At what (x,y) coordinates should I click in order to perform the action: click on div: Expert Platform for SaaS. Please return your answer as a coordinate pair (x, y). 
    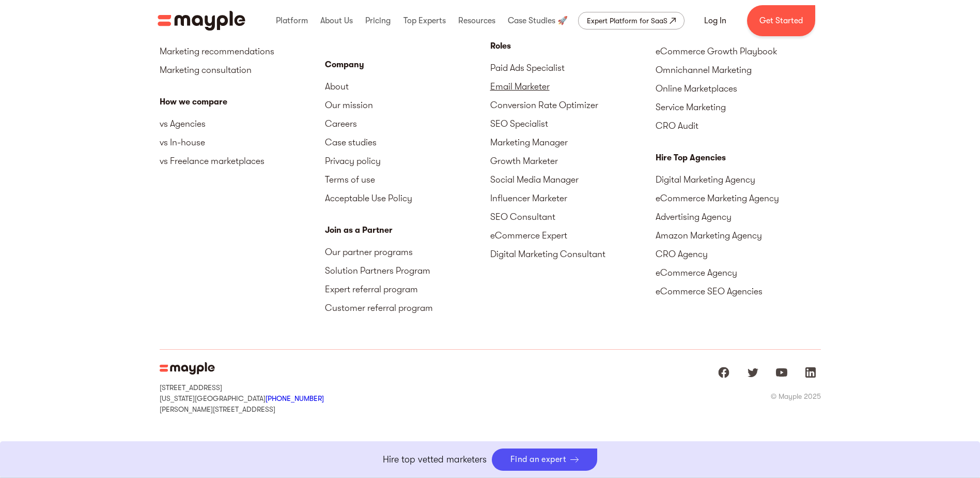
    Looking at the image, I should click on (627, 20).